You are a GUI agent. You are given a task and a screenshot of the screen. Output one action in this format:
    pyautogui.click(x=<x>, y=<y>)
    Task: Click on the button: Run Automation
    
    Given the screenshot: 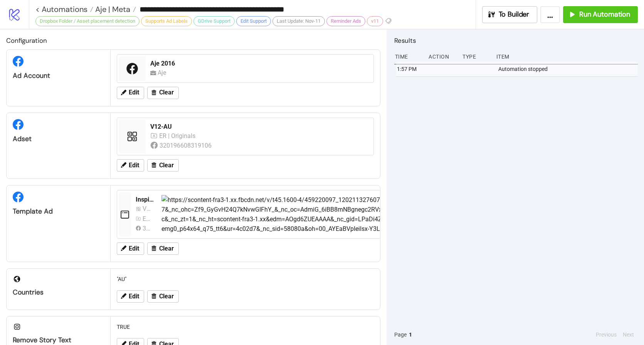 What is the action you would take?
    pyautogui.click(x=600, y=15)
    